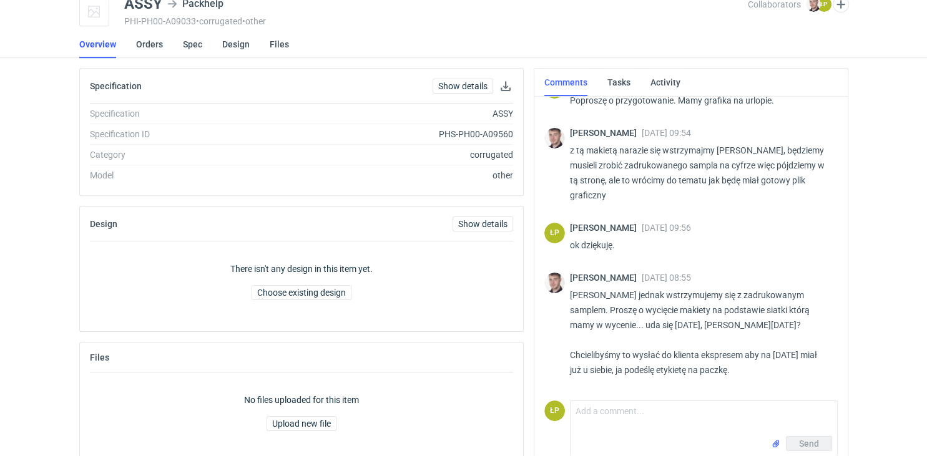 This screenshot has height=456, width=927. Describe the element at coordinates (104, 224) in the screenshot. I see `h2: Design` at that location.